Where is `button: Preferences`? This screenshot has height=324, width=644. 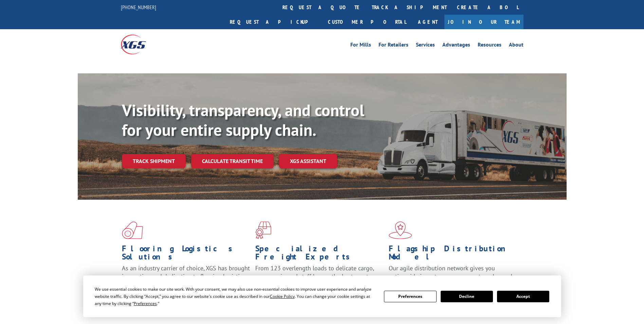
button: Preferences is located at coordinates (410, 296).